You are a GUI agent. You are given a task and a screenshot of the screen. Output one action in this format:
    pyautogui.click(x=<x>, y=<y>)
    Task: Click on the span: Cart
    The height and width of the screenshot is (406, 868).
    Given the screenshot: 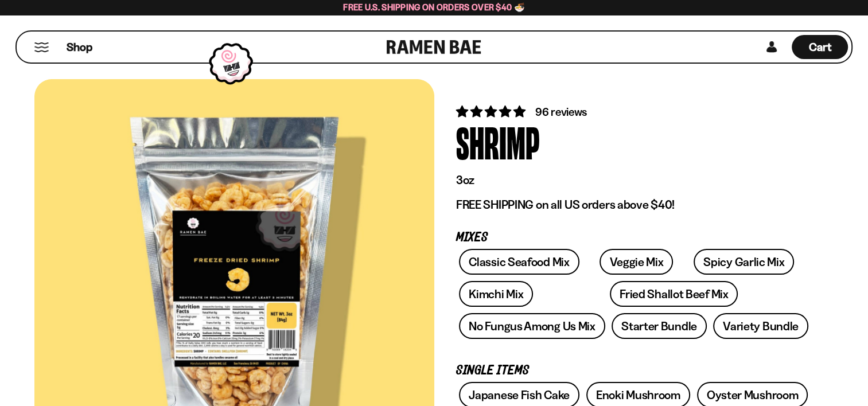 What is the action you would take?
    pyautogui.click(x=820, y=47)
    